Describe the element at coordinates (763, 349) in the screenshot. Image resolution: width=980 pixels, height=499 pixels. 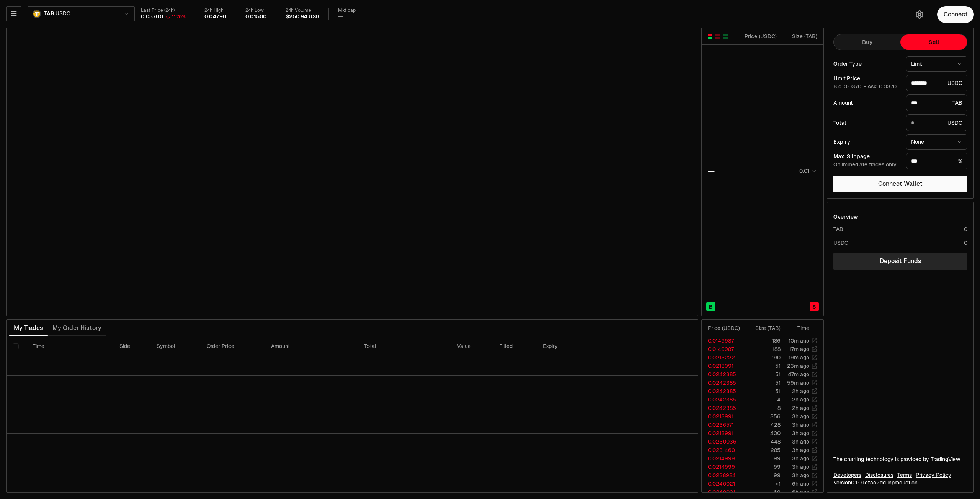
I see `td: 188` at that location.